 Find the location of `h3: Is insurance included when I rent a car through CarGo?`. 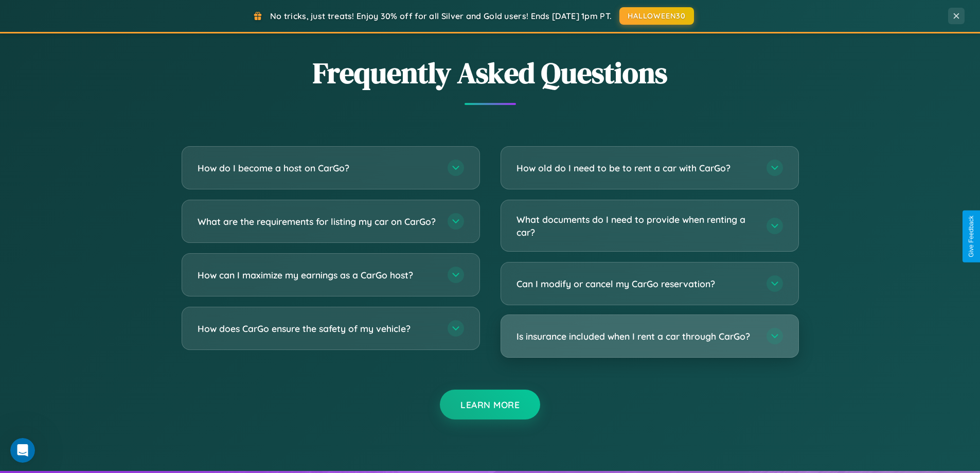

h3: Is insurance included when I rent a car through CarGo? is located at coordinates (636, 336).